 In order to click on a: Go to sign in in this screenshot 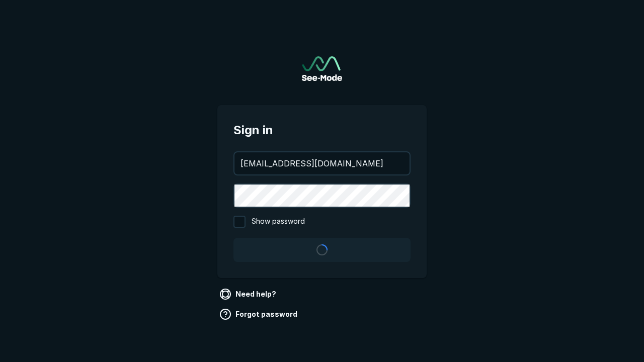, I will do `click(322, 68)`.